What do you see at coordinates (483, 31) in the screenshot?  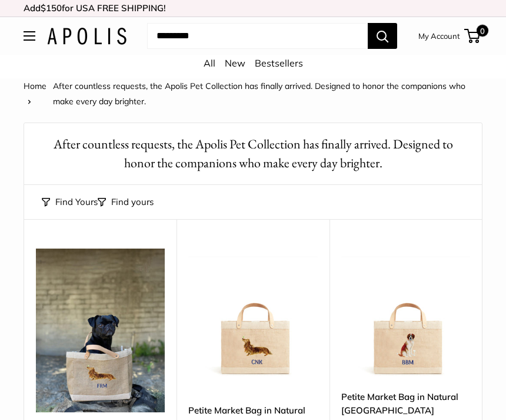 I see `span: 0` at bounding box center [483, 31].